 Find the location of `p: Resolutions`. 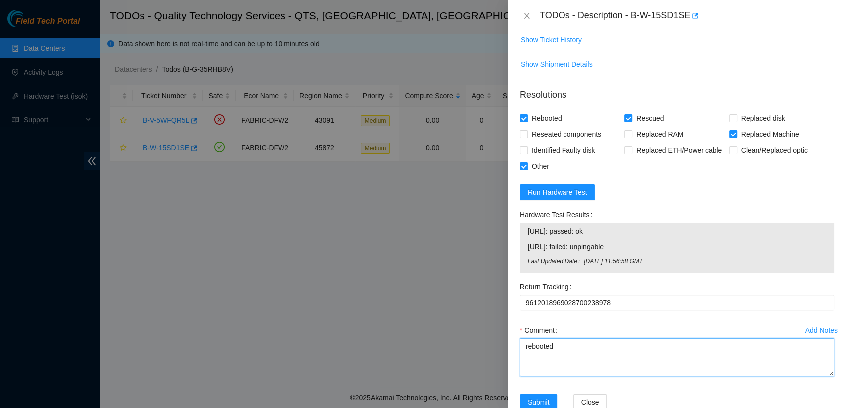

p: Resolutions is located at coordinates (676, 91).